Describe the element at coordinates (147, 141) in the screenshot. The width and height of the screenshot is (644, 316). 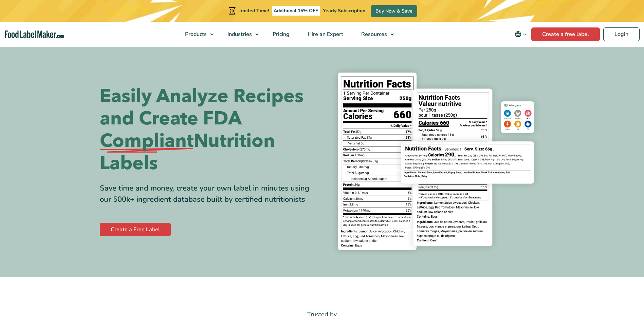
I see `span: Compliant` at that location.